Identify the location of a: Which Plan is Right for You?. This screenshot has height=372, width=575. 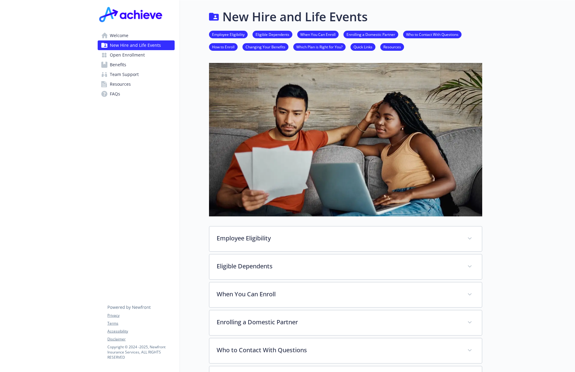
(319, 47).